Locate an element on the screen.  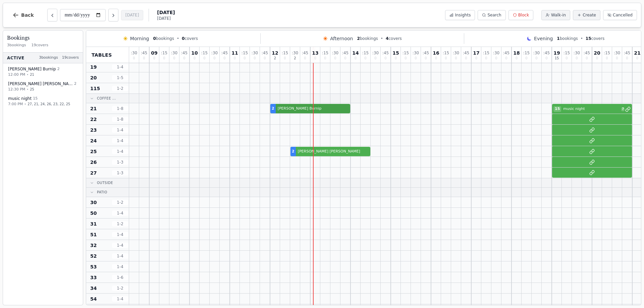
span: 4 is located at coordinates (387, 38).